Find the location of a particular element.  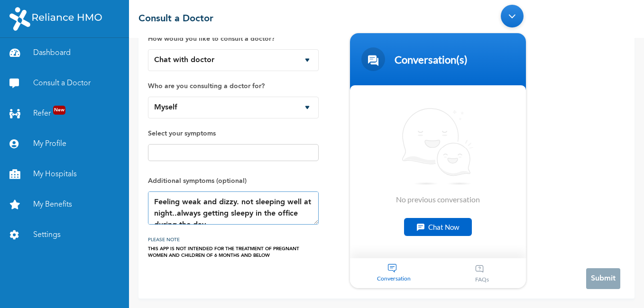

div: FAQs is located at coordinates (137, 273).